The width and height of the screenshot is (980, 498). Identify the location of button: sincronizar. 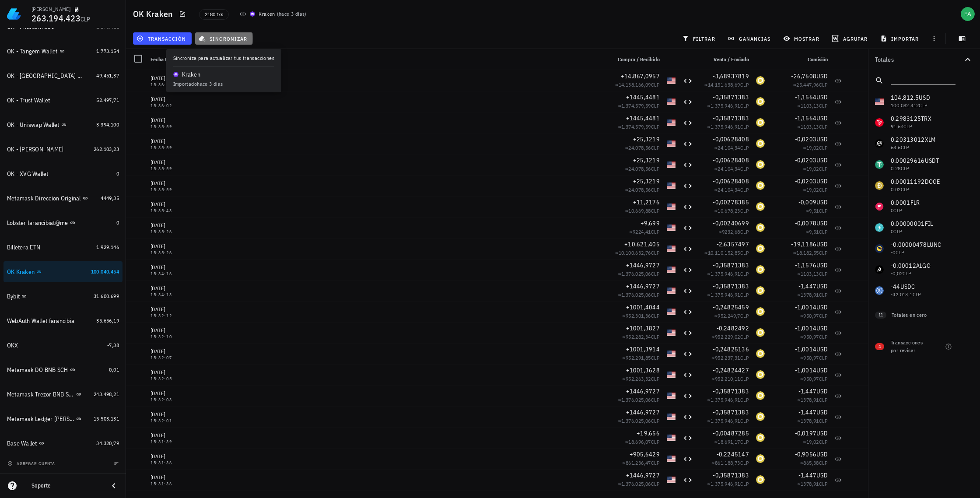
(224, 39).